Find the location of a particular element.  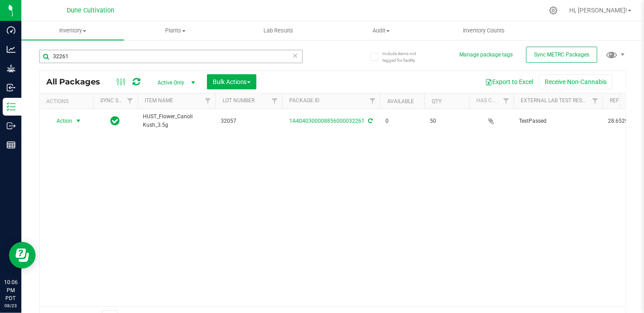

button: Manage package tags is located at coordinates (486, 54).